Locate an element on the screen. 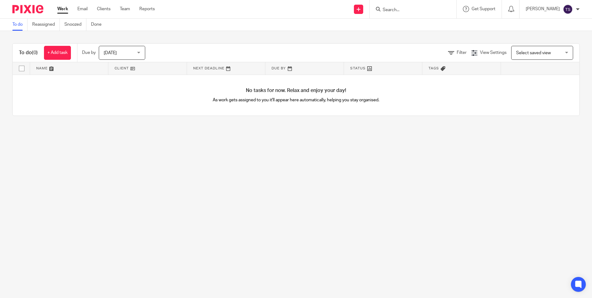 This screenshot has height=298, width=592. span: Get Support is located at coordinates (484, 9).